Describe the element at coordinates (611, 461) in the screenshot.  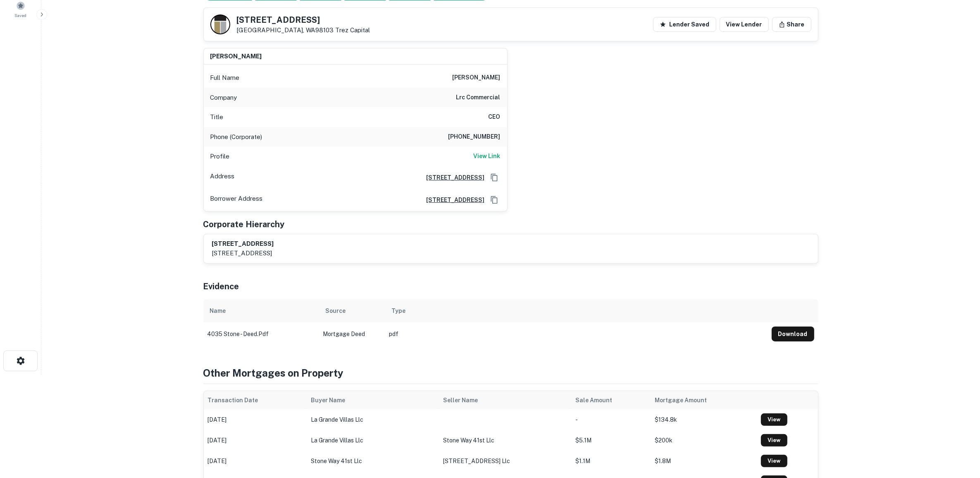
I see `td: $1.1M` at that location.